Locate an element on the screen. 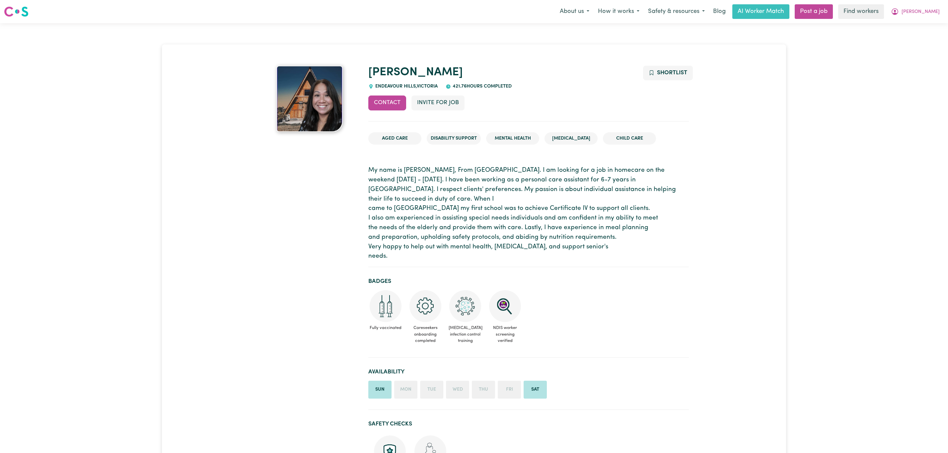 The height and width of the screenshot is (453, 948). li: Unavailable on Tuesday is located at coordinates (432, 390).